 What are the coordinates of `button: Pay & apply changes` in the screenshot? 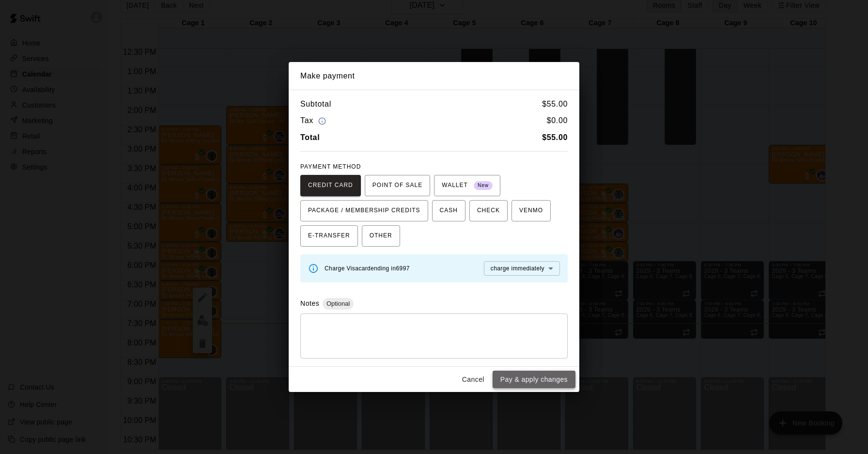 It's located at (534, 379).